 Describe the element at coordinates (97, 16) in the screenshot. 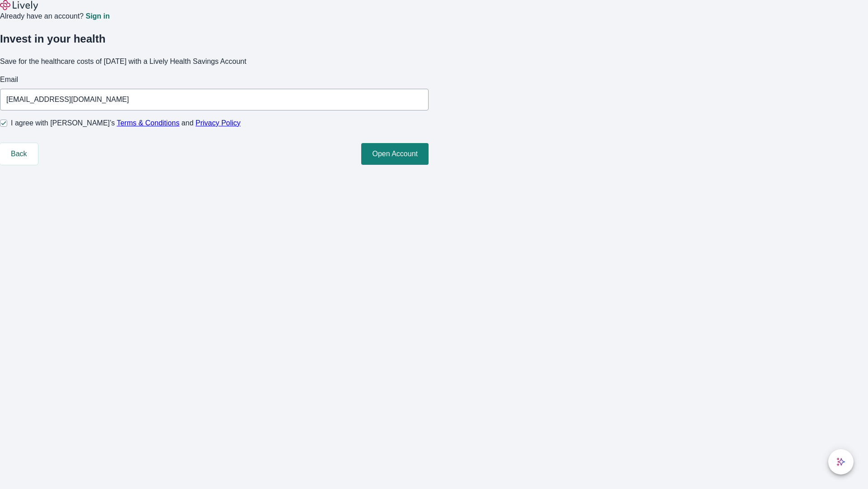

I see `div: Sign in` at that location.